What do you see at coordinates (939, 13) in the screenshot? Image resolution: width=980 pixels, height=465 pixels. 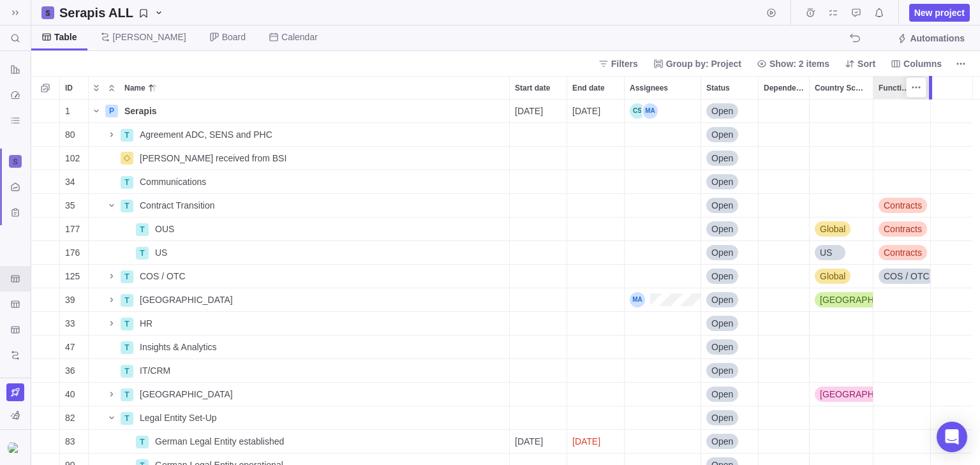 I see `span: New project` at bounding box center [939, 13].